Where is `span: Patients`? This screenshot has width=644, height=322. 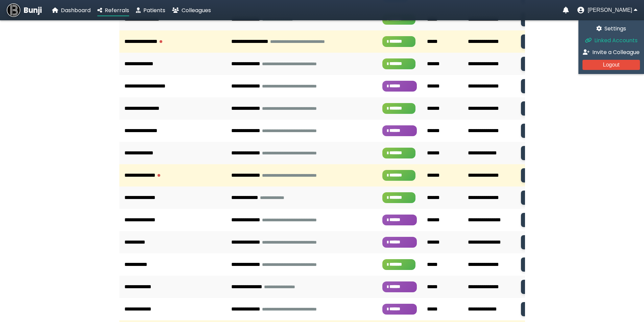 span: Patients is located at coordinates (154, 10).